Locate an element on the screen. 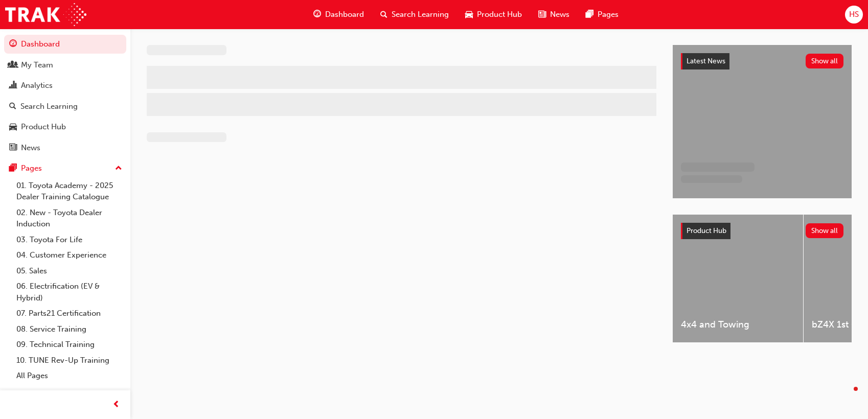 Image resolution: width=868 pixels, height=419 pixels. a: Product Hub is located at coordinates (65, 127).